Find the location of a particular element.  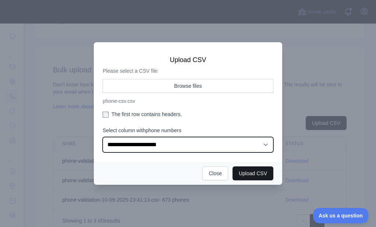

p: Please select a CSV file is located at coordinates (188, 71).